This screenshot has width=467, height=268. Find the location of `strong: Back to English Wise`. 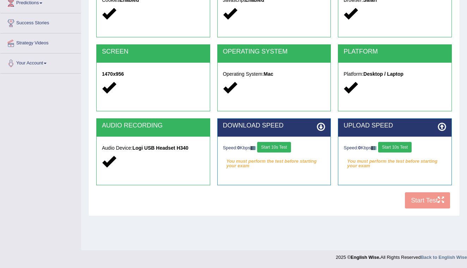

strong: Back to English Wise is located at coordinates (443, 257).